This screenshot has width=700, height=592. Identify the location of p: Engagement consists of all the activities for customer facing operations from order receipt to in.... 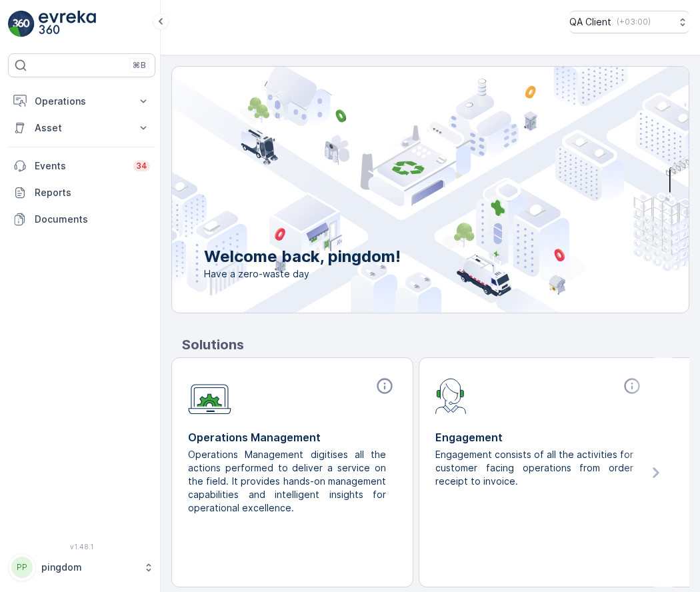
(534, 468).